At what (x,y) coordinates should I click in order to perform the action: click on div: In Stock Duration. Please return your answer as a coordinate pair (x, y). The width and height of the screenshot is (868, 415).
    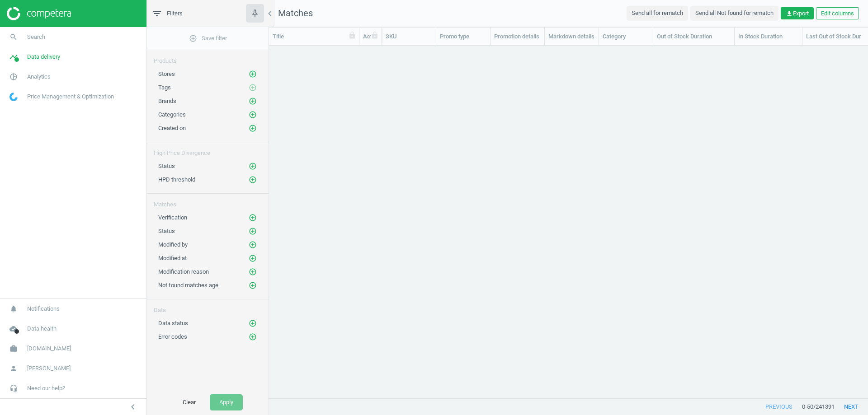
    Looking at the image, I should click on (768, 37).